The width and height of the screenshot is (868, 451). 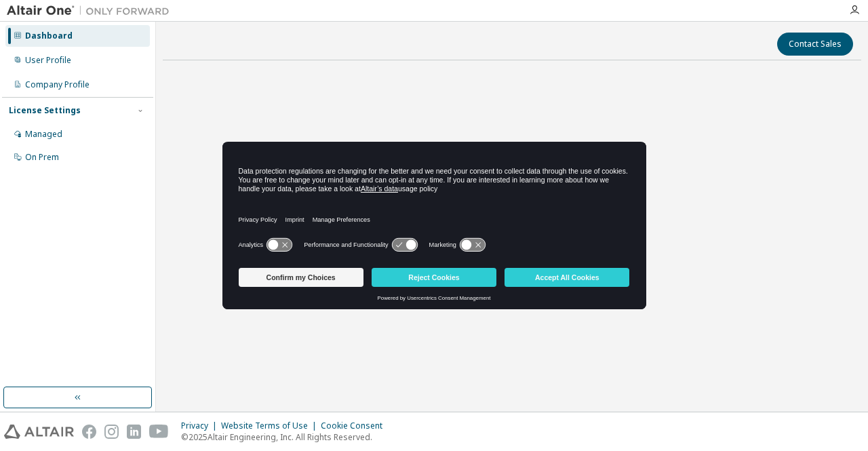 What do you see at coordinates (111, 431) in the screenshot?
I see `img: instagram.svg` at bounding box center [111, 431].